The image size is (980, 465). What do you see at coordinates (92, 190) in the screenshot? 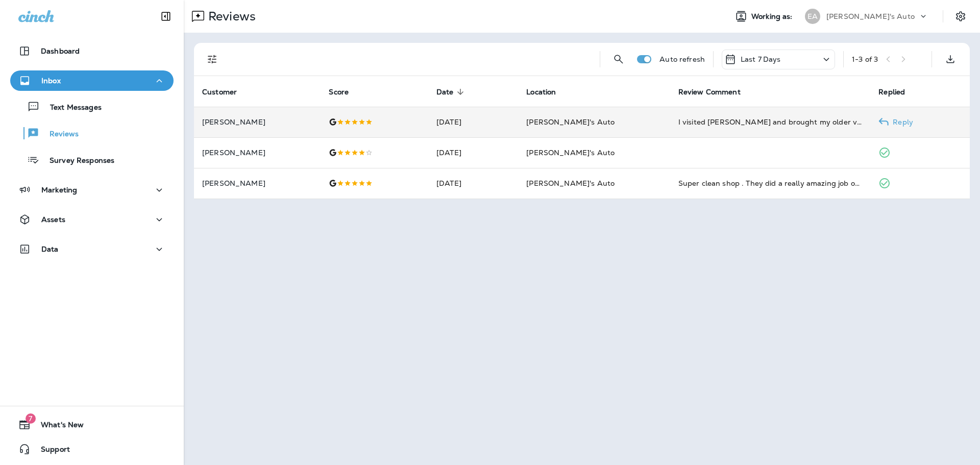
I see `button: Marketing` at bounding box center [92, 190].